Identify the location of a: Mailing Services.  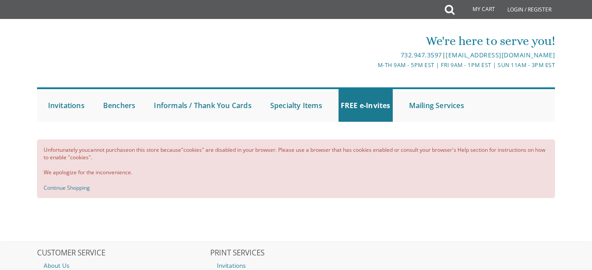
(436, 105).